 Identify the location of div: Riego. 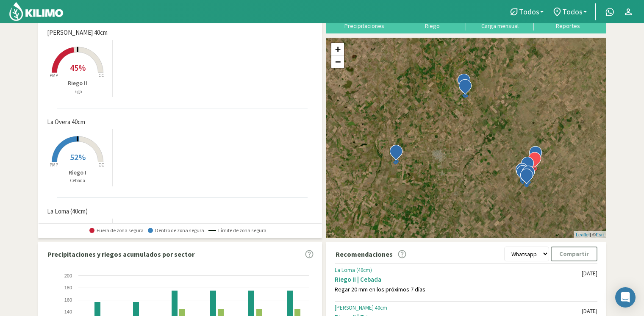
(432, 26).